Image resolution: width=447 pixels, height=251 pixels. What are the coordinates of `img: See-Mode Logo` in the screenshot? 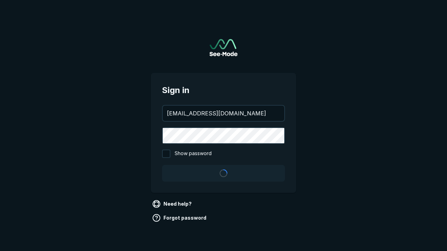 It's located at (223, 47).